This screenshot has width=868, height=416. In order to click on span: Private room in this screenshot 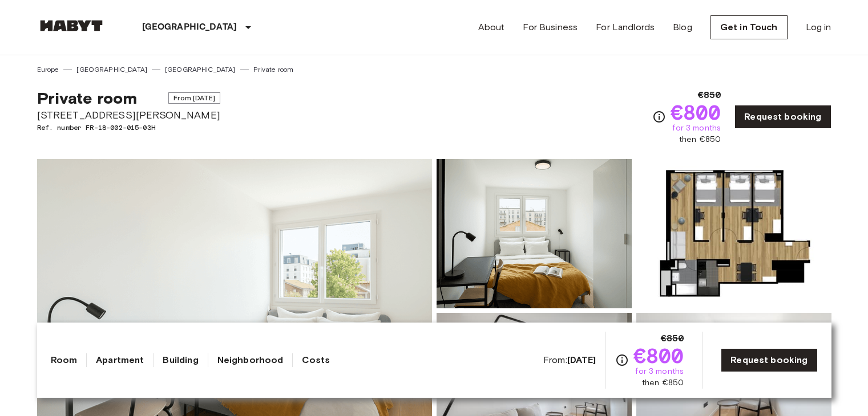, I will do `click(88, 98)`.